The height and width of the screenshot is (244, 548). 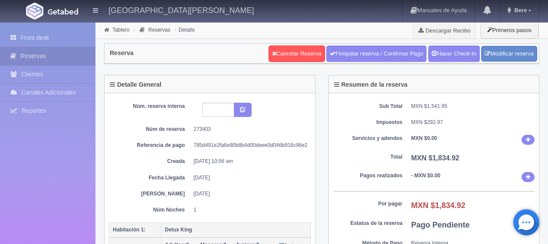 I want to click on dd: 785d491e2fa6e80b8b4d00deee0d046b916c96e2, so click(x=249, y=145).